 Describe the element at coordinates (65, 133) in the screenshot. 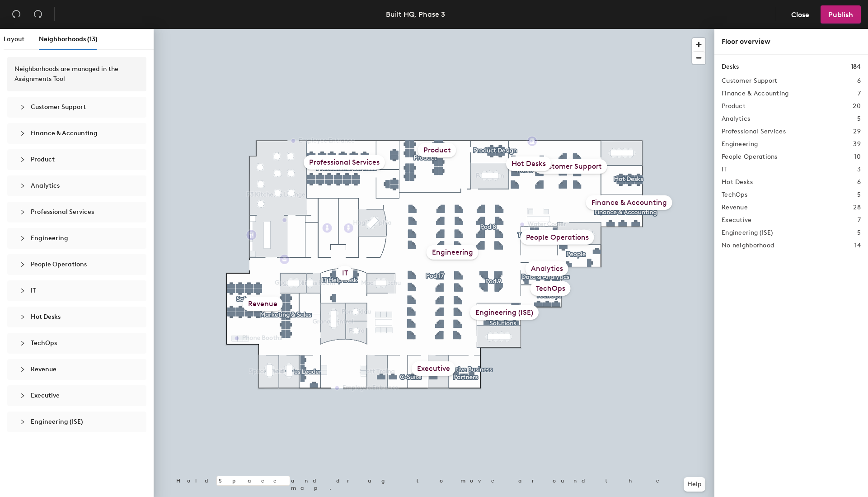

I see `span: Finance & Accounting` at that location.